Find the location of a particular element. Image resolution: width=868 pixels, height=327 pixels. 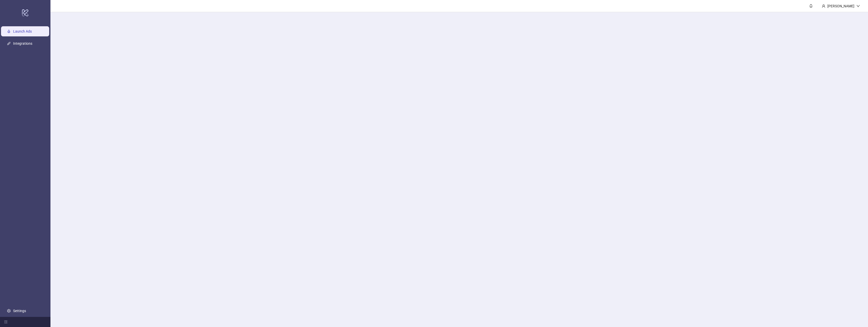

a: Launch Ads is located at coordinates (23, 32).